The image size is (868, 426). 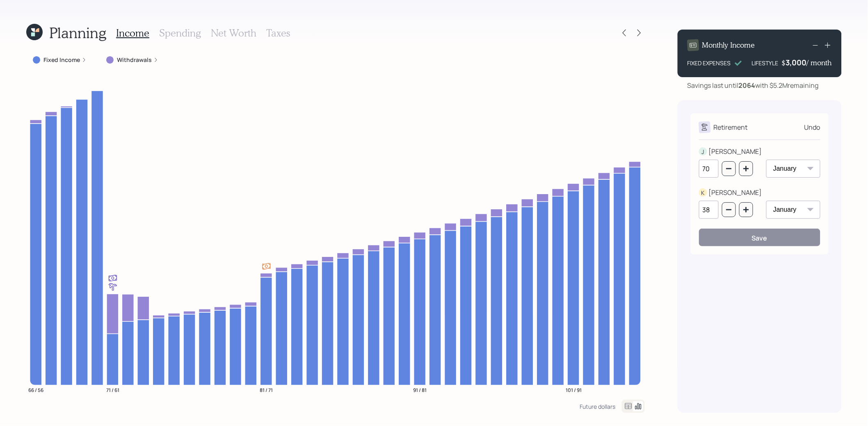 What do you see at coordinates (420, 389) in the screenshot?
I see `tspan: 91 / 81` at bounding box center [420, 389].